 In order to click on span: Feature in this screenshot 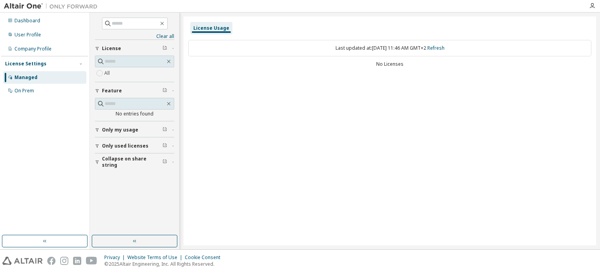, I will do `click(112, 91)`.